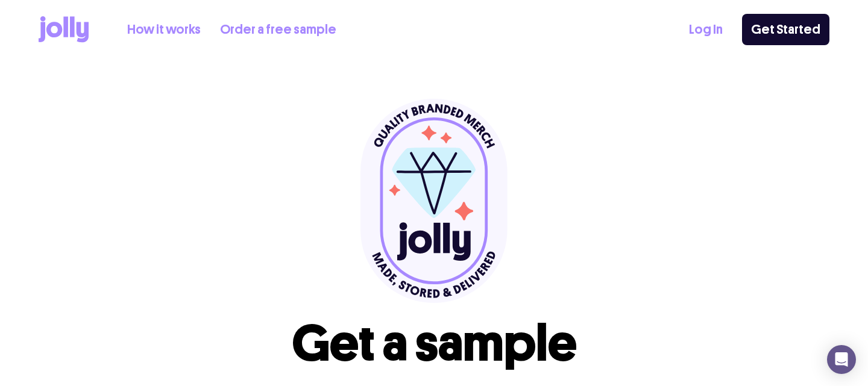 The height and width of the screenshot is (386, 868). Describe the element at coordinates (164, 30) in the screenshot. I see `a: How it works` at that location.